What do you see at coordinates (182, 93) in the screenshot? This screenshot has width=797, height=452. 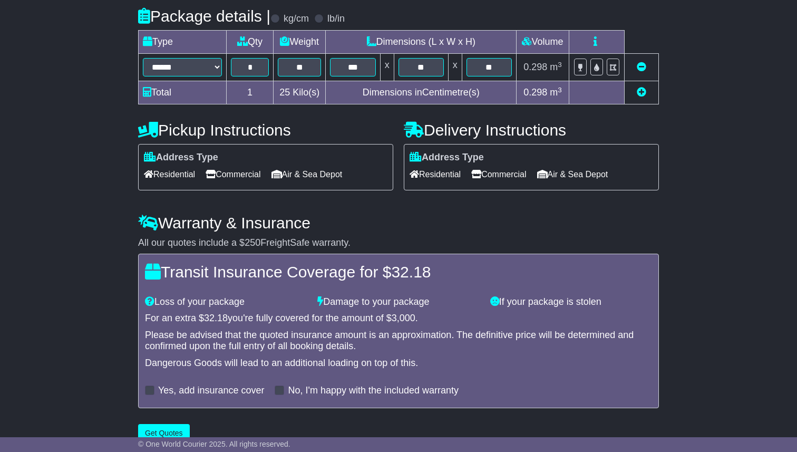 I see `td: Total` at bounding box center [182, 93].